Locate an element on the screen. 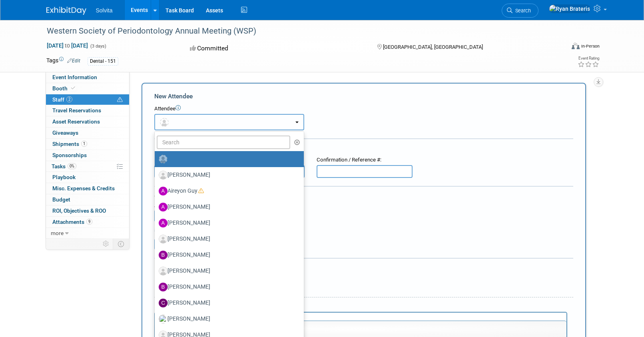 This screenshot has height=337, width=644. a: Travel Reservations is located at coordinates (87, 110).